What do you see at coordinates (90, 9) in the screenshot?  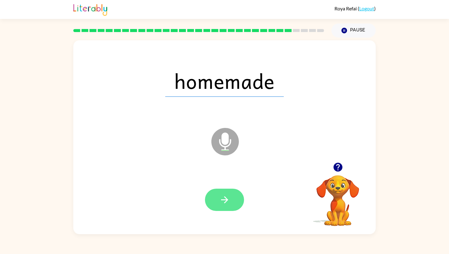 I see `img: Literably` at bounding box center [90, 9].